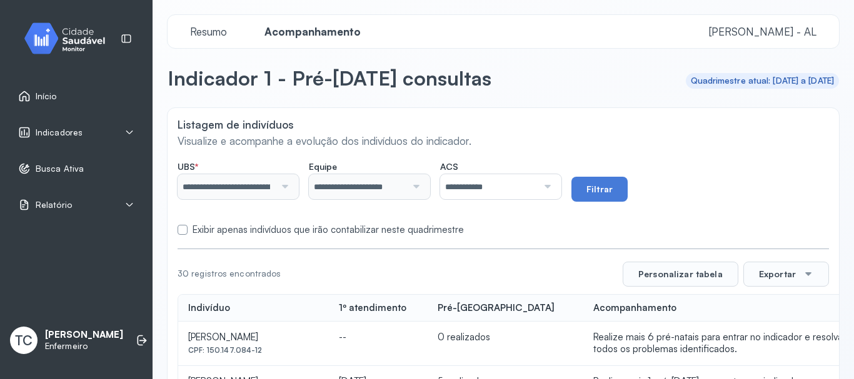 This screenshot has height=379, width=854. I want to click on span: Início, so click(46, 96).